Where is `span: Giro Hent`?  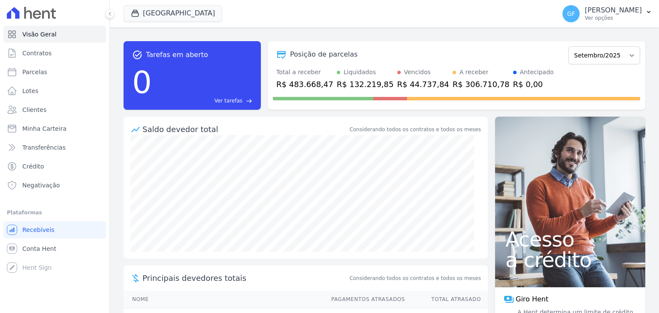
span: Giro Hent is located at coordinates (532, 299).